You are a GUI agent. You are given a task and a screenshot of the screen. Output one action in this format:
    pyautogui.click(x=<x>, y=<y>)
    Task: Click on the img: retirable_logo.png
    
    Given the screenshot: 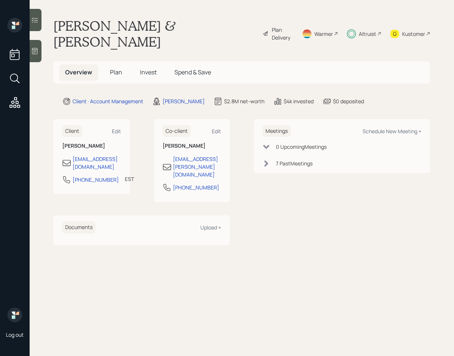 What is the action you would take?
    pyautogui.click(x=15, y=315)
    